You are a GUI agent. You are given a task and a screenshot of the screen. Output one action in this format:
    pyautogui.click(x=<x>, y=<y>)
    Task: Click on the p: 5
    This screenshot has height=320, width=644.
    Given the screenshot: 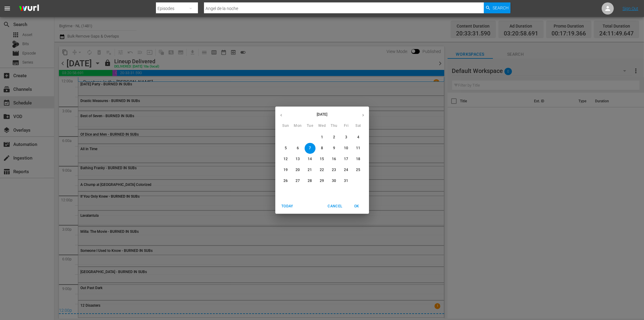 What is the action you would take?
    pyautogui.click(x=285, y=148)
    